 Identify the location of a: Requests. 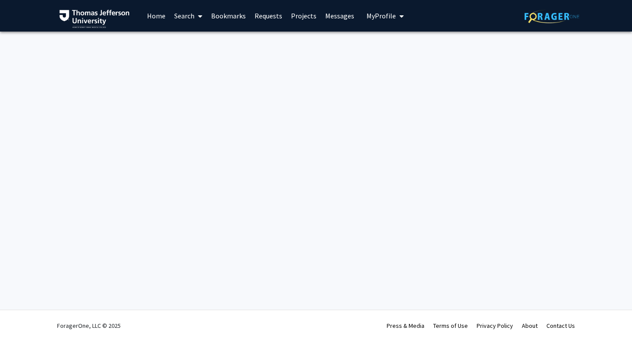
(268, 16).